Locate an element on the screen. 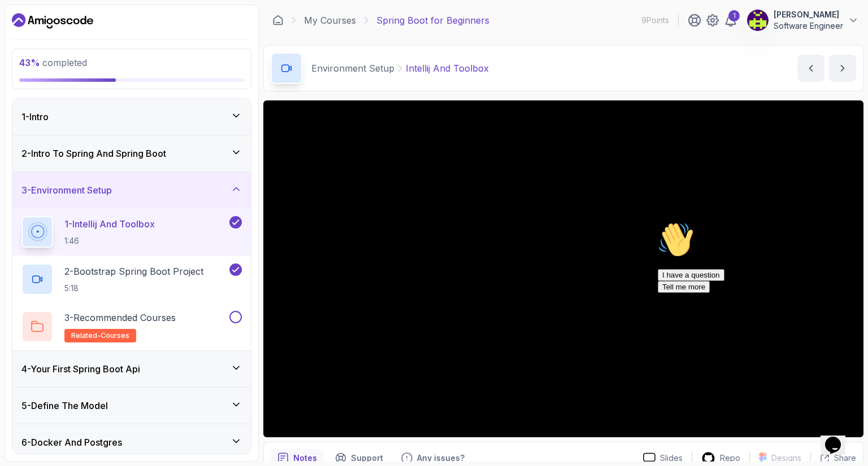  div: 👋Hi! How can we help?I have a questionTell me more is located at coordinates (107, 40).